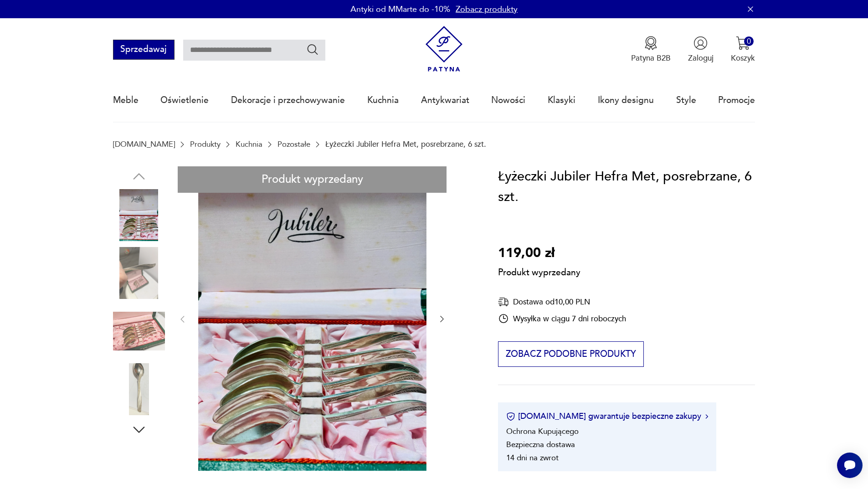  I want to click on img: Ikona medalu, so click(651, 43).